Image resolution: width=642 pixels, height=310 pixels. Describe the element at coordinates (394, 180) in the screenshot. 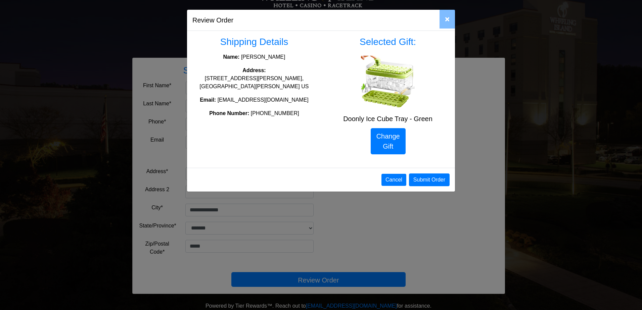

I see `button: Cancel` at that location.